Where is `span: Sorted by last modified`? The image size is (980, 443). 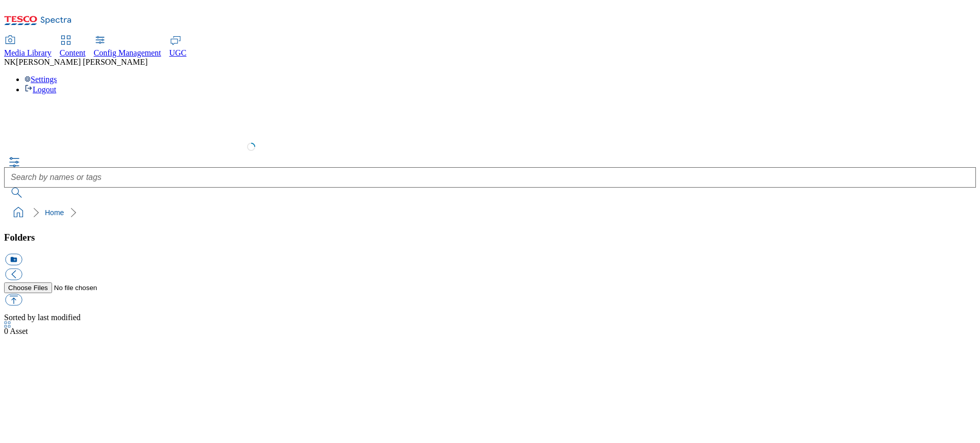
span: Sorted by last modified is located at coordinates (43, 317).